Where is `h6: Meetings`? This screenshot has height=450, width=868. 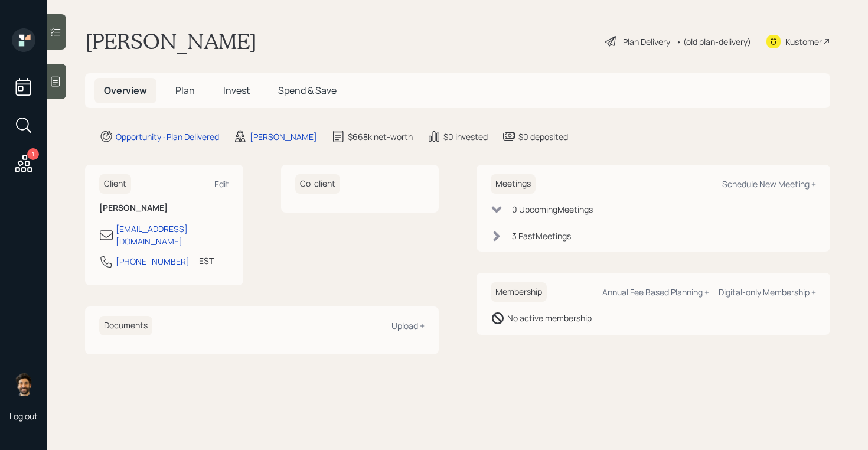 h6: Meetings is located at coordinates (513, 184).